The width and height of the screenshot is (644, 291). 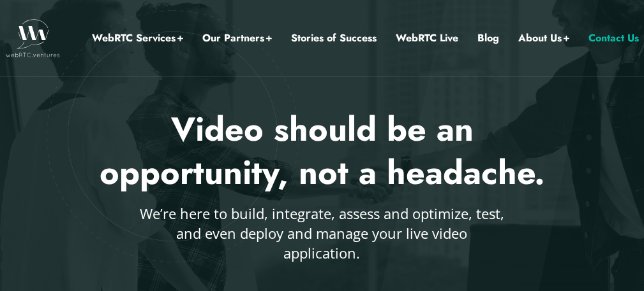 I want to click on img: WebRTC.ventures, so click(x=33, y=38).